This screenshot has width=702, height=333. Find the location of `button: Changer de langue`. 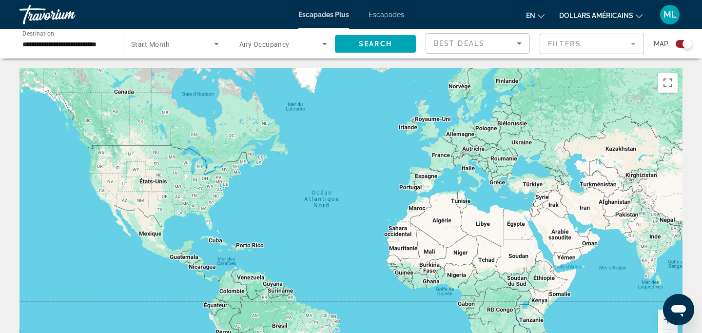

button: Changer de langue is located at coordinates (535, 15).